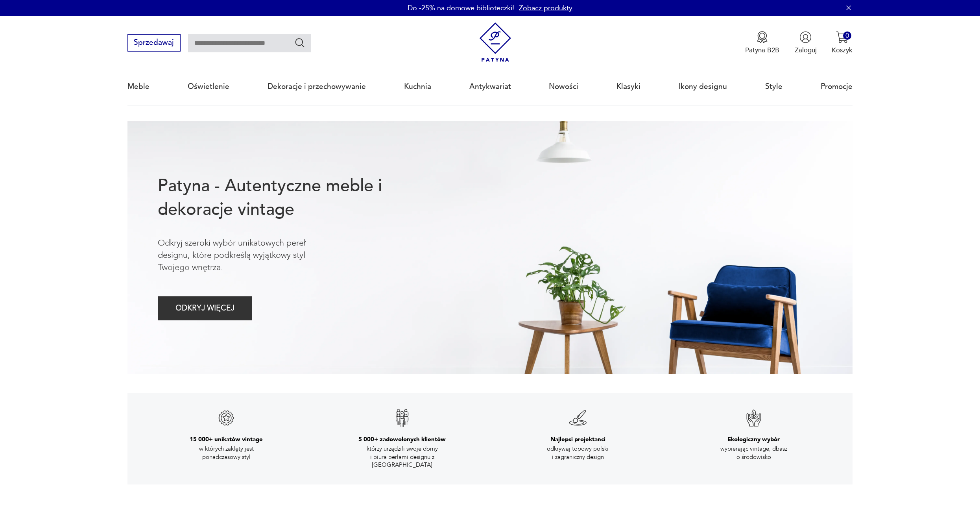  What do you see at coordinates (317, 87) in the screenshot?
I see `a: Dekoracje i przechowywanie` at bounding box center [317, 87].